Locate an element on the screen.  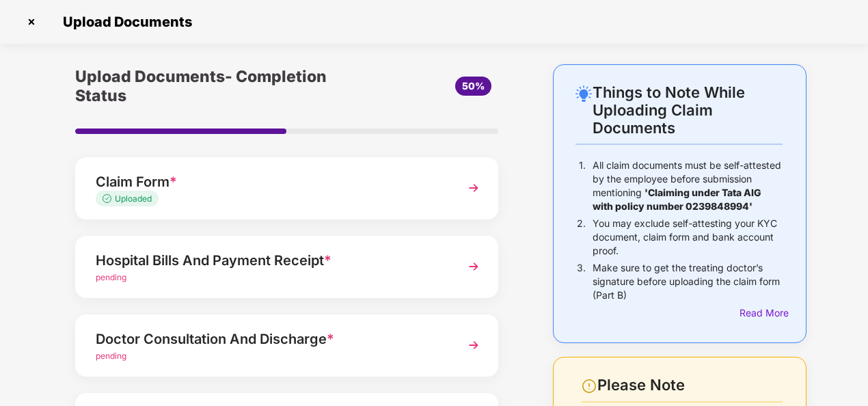
p: Make sure to get the treating doctor’s signature before uploading the claim form (Part B) is located at coordinates (688, 282).